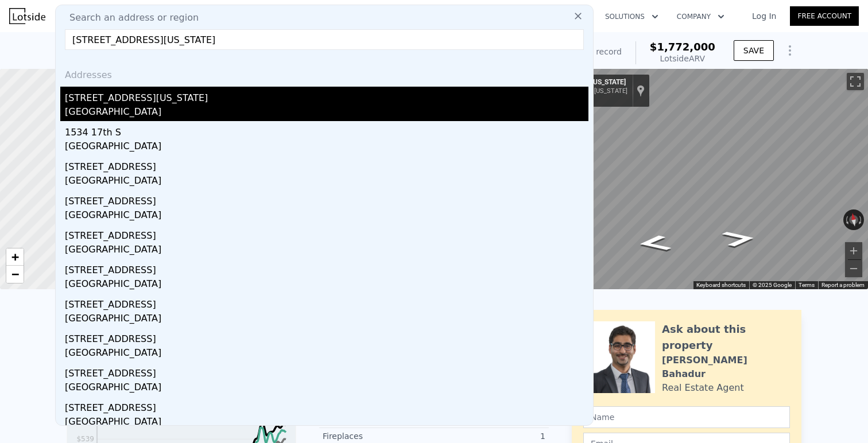 The image size is (868, 443). I want to click on div: Real Estate Agent, so click(703, 388).